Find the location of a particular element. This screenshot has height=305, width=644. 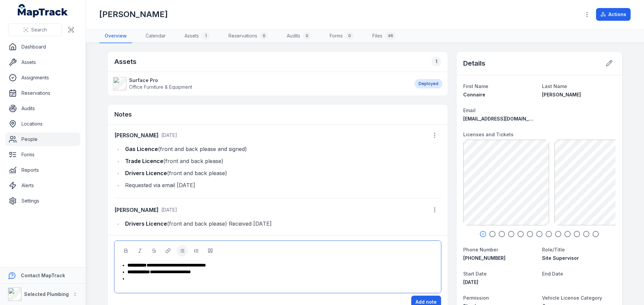

span: Last Name is located at coordinates (555, 86).